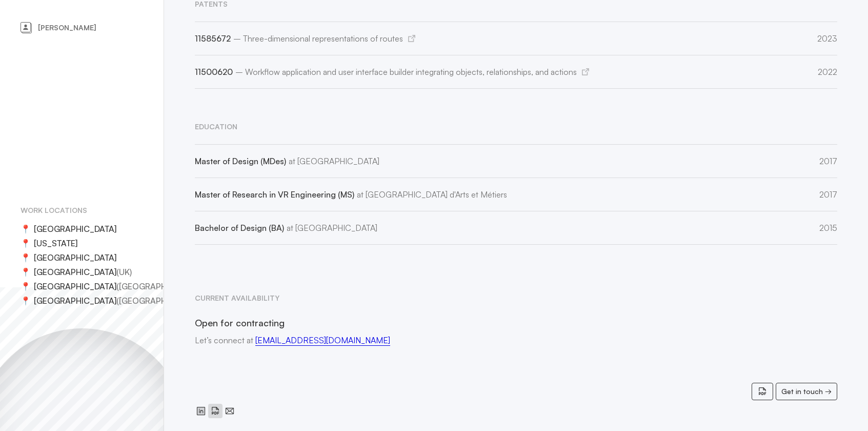  Describe the element at coordinates (515, 127) in the screenshot. I see `h2: Education` at that location.